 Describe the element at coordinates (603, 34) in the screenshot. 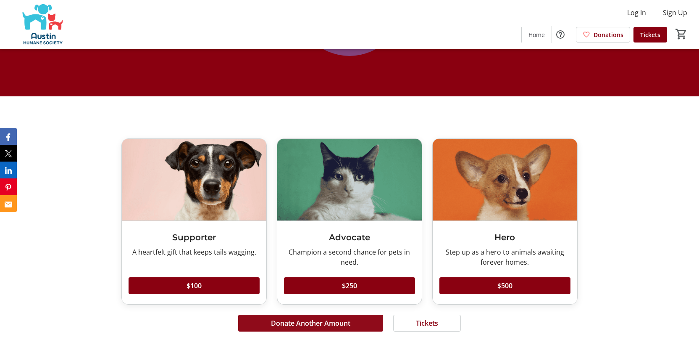

I see `a: Donations` at that location.